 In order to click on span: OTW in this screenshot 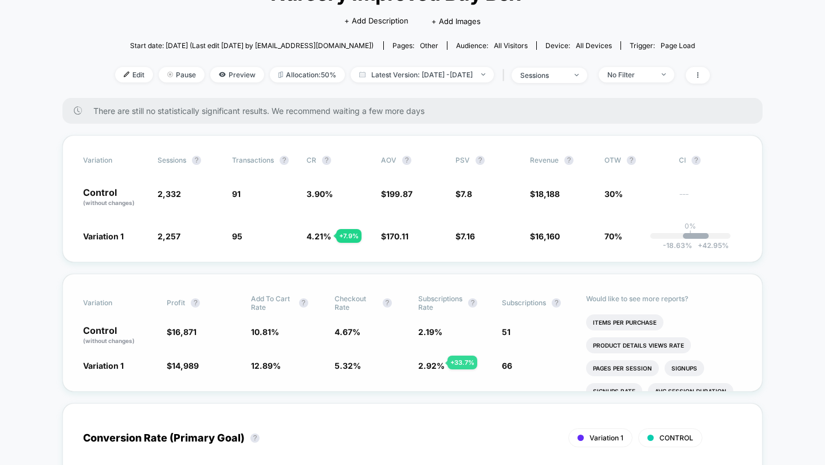, I will do `click(636, 160)`.